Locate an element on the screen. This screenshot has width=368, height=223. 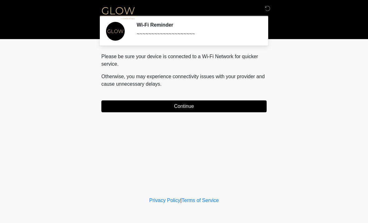
p: Please be sure your device is connected to a Wi-Fi Network for quicker service. is located at coordinates (184, 60).